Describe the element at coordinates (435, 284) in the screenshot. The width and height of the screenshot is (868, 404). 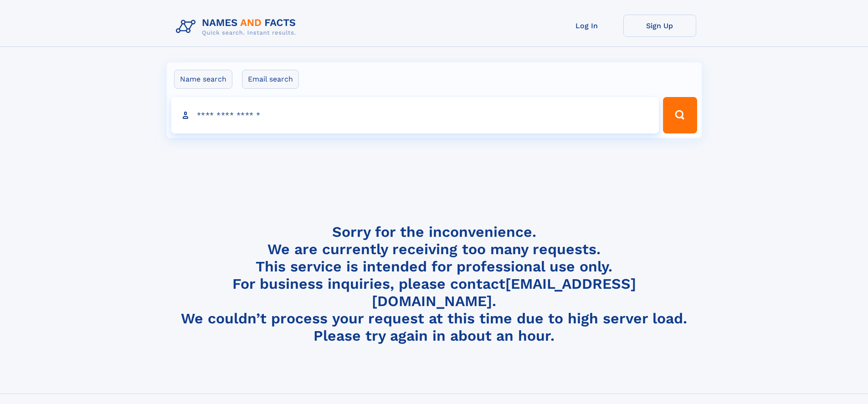
I see `h4: Sorry for the inconvenience. We are currently receiving too many requests. This service is intend...` at that location.